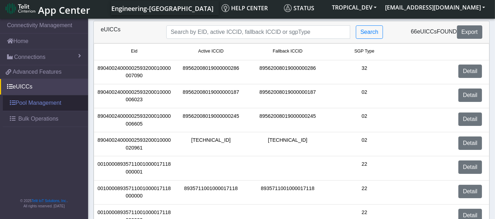 This screenshot has height=219, width=495. I want to click on span: Bulk Operations, so click(38, 119).